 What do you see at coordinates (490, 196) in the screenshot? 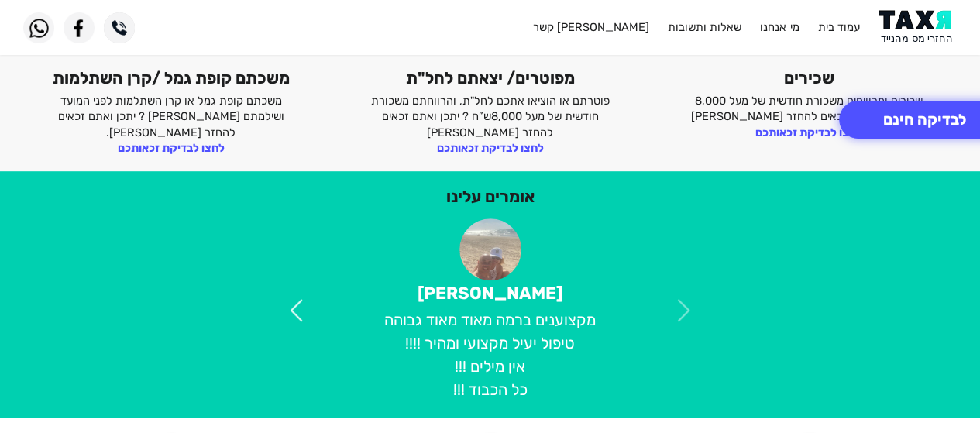
I see `h2: אומרים עלינו` at bounding box center [490, 196].